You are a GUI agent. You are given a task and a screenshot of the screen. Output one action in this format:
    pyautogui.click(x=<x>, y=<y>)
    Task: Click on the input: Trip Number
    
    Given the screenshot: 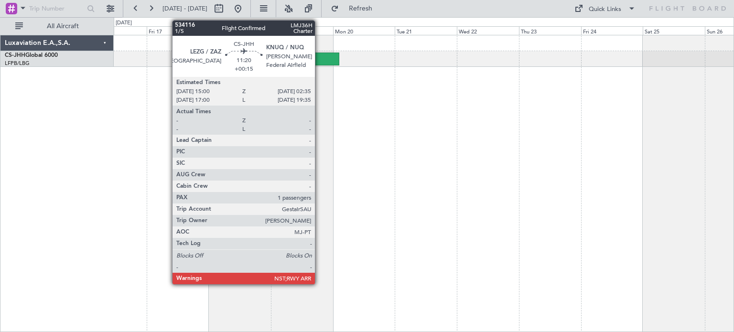 What is the action you would take?
    pyautogui.click(x=56, y=9)
    